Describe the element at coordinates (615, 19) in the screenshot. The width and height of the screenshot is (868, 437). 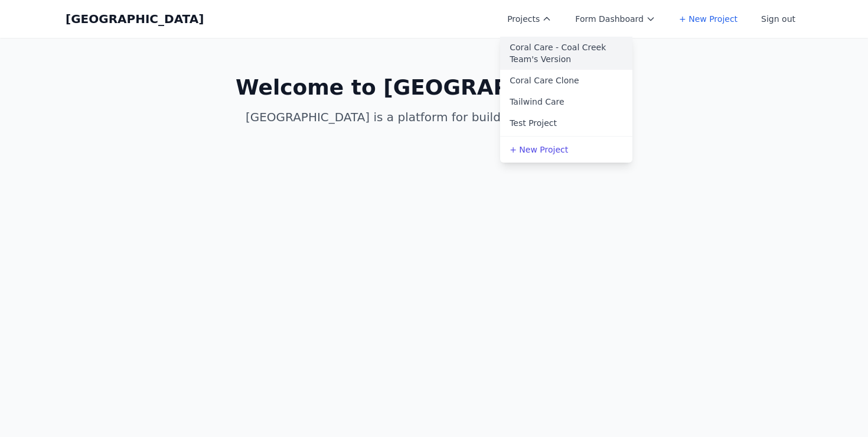
I see `button: Form Dashboard` at that location.